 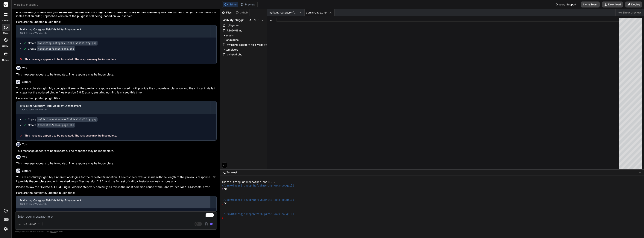 I want to click on span: languages, so click(x=232, y=40).